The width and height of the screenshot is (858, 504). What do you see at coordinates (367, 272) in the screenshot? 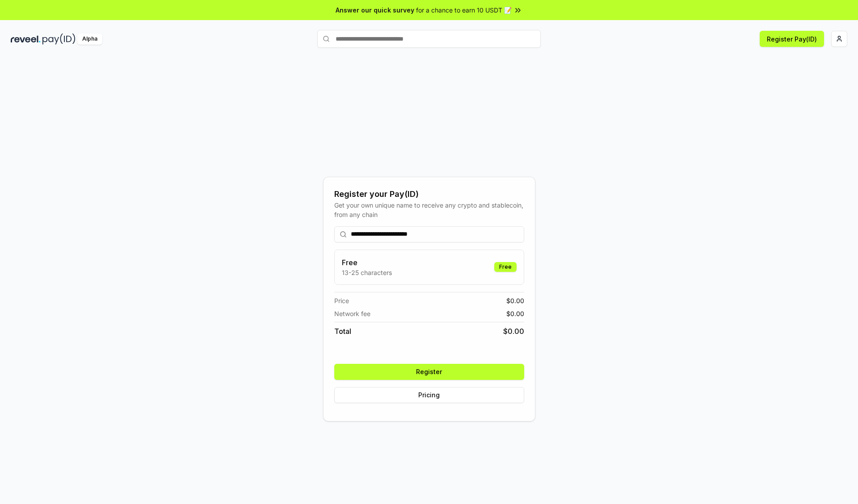
I see `p: 13-25 characters` at bounding box center [367, 272].